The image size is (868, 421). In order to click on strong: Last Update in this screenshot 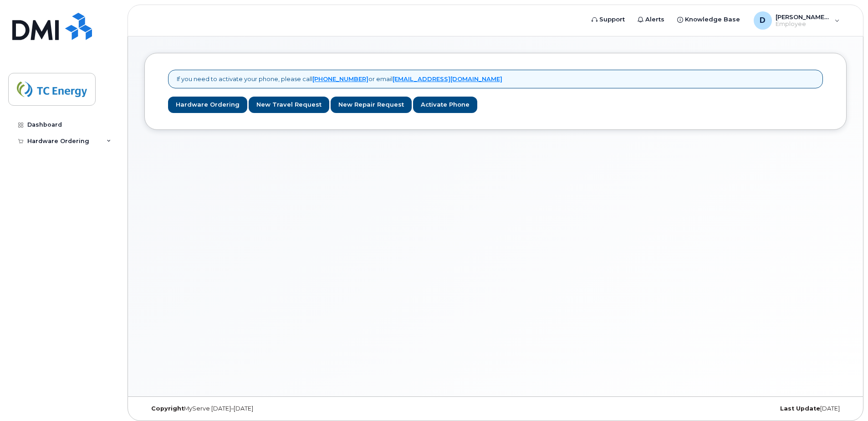, I will do `click(800, 409)`.